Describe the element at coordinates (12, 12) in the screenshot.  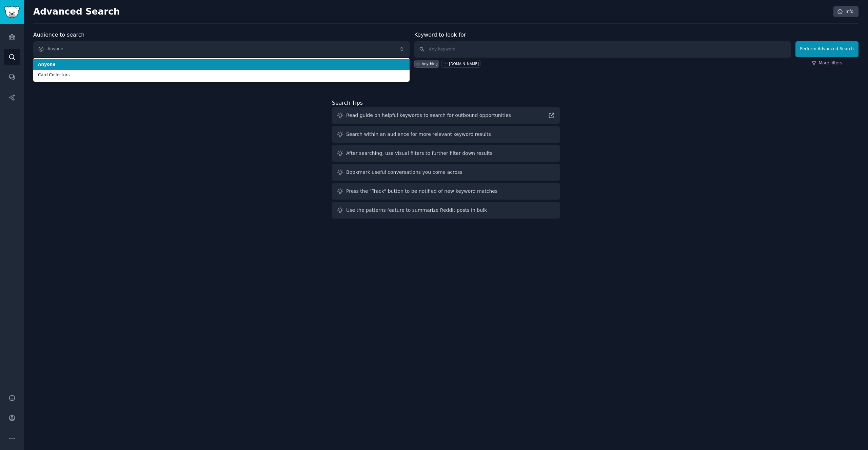
I see `img: GummySearch logo` at that location.